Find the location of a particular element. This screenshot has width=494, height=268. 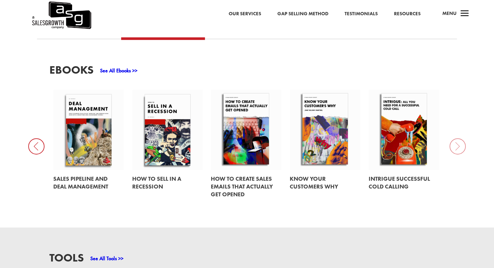

a: Gap Selling Method is located at coordinates (303, 14).